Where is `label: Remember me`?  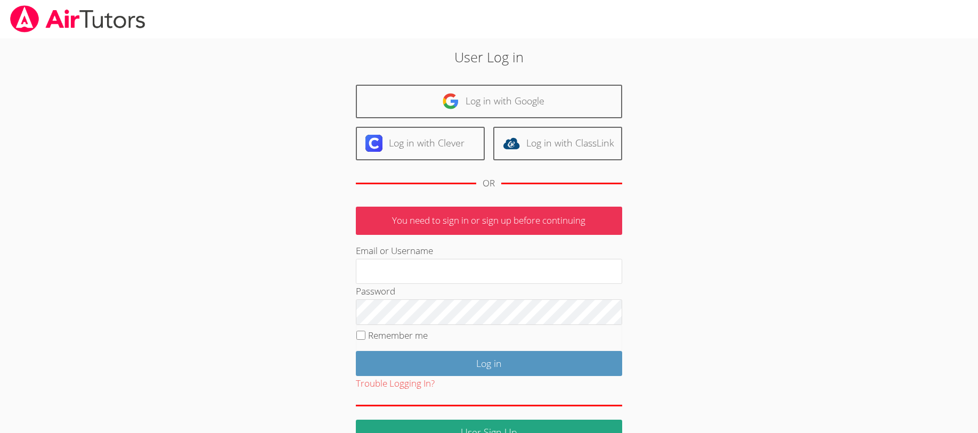 label: Remember me is located at coordinates (398, 335).